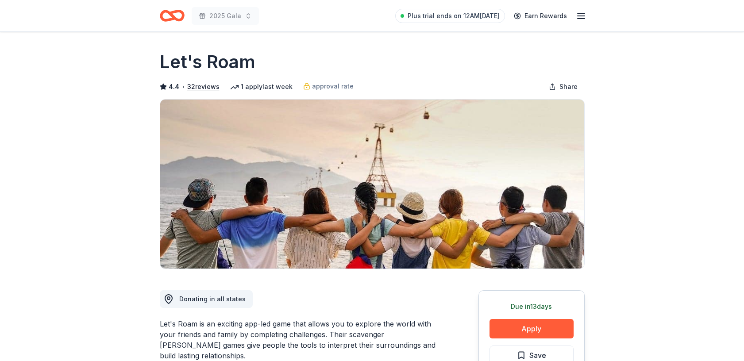  Describe the element at coordinates (333, 86) in the screenshot. I see `span: approval rate` at that location.